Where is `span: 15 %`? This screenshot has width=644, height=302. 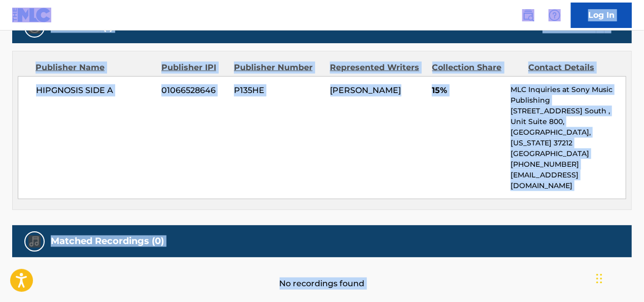 span: 15 % is located at coordinates (604, 27).